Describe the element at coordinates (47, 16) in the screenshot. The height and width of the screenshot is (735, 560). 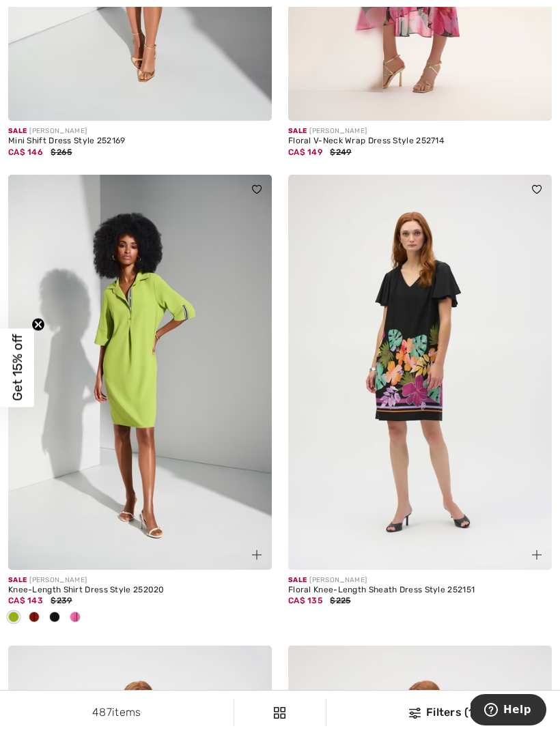
I see `span: Help` at that location.